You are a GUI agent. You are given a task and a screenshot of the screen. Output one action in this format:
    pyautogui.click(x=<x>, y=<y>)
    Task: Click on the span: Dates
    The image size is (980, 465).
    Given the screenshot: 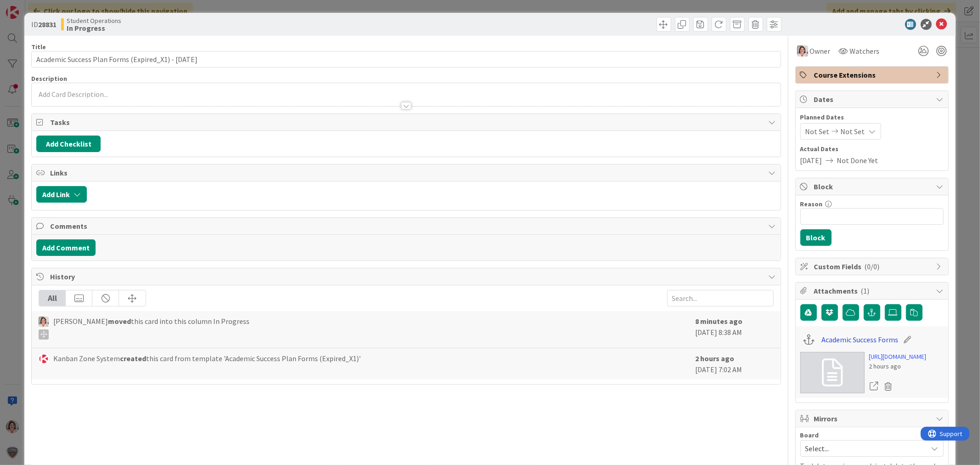 What is the action you would take?
    pyautogui.click(x=873, y=99)
    